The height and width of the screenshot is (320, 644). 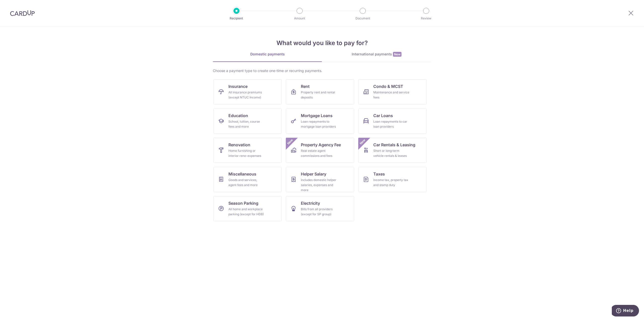 I want to click on span: Helper Salary, so click(x=313, y=174).